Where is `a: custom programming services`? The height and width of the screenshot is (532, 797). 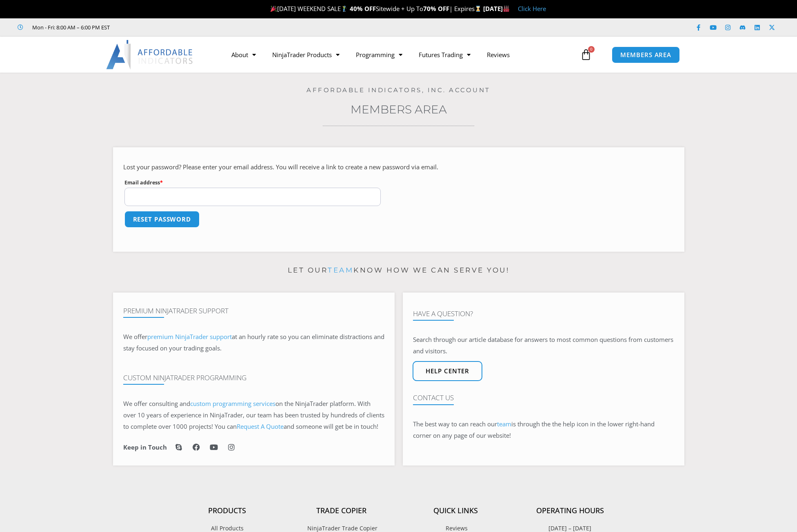 a: custom programming services is located at coordinates (233, 404).